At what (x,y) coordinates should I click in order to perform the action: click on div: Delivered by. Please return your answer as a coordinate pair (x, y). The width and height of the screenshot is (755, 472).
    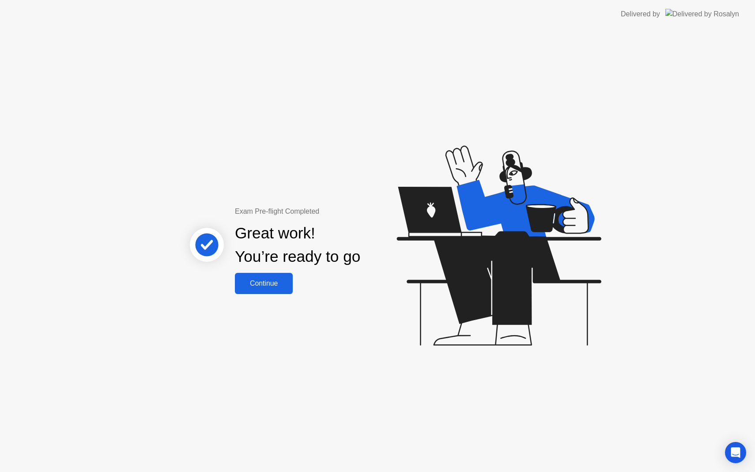
    Looking at the image, I should click on (640, 14).